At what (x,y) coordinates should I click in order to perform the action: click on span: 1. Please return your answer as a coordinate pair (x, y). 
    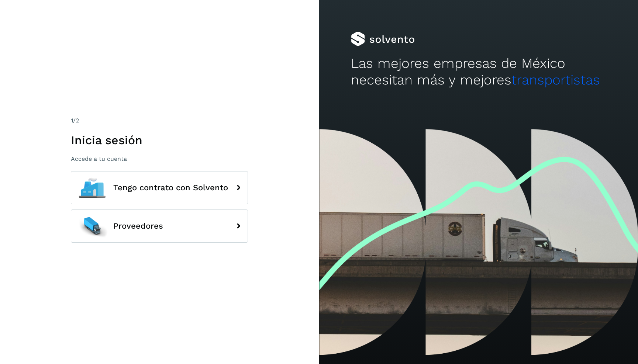
    Looking at the image, I should click on (72, 120).